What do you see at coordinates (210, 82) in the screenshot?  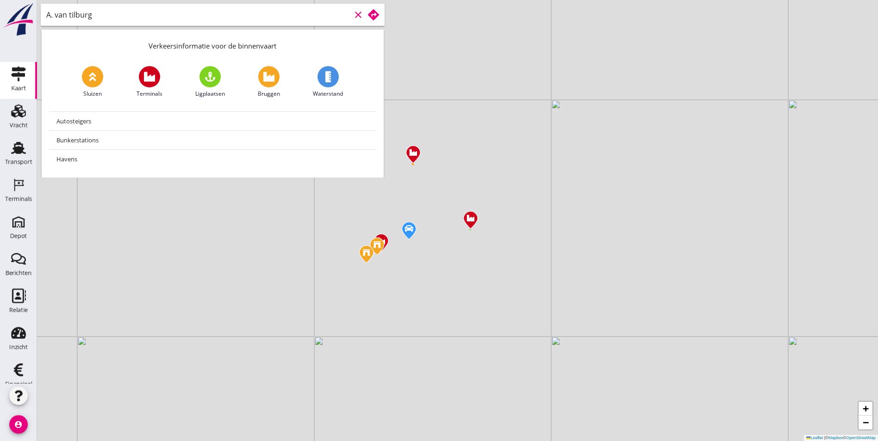 I see `a: Ligplaatsen` at bounding box center [210, 82].